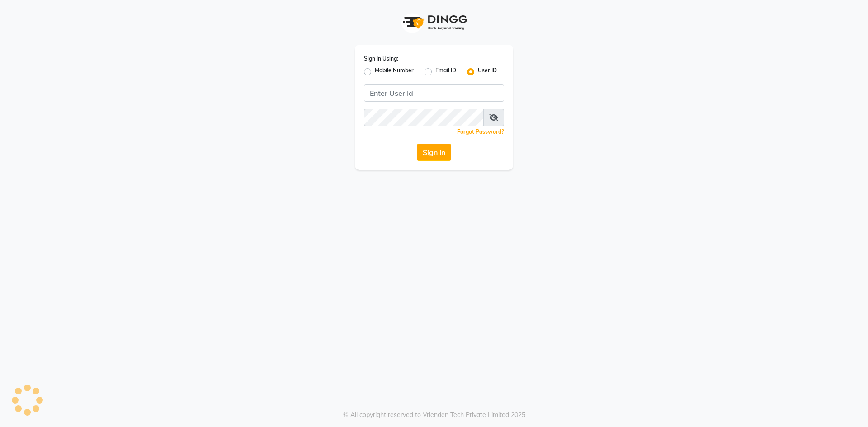 Image resolution: width=868 pixels, height=427 pixels. I want to click on button: Sign In, so click(434, 152).